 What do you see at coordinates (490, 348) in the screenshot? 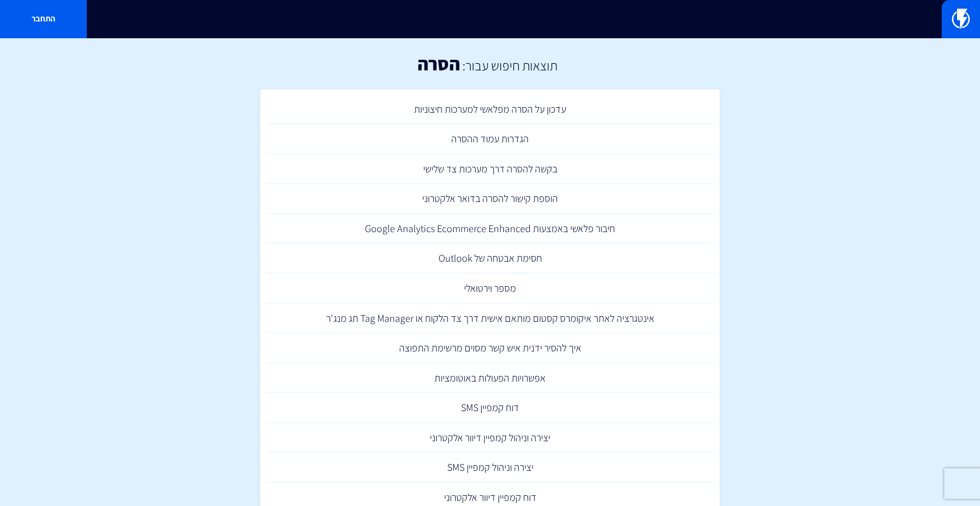
I see `a: איך להסיר ידנית איש קשר מסוים מרשימת התפוצה` at bounding box center [490, 348].